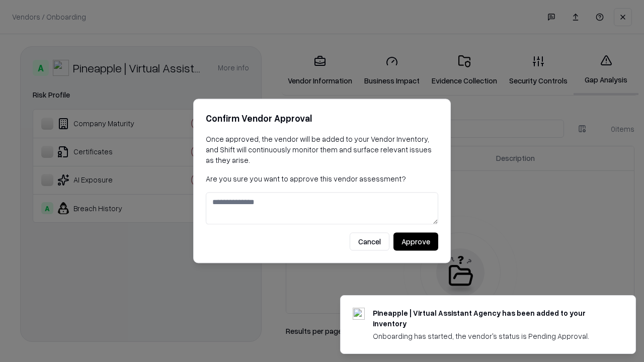 The width and height of the screenshot is (644, 362). Describe the element at coordinates (492, 336) in the screenshot. I see `div: Onboarding has started, the vendor's status is Pending Approval.` at that location.